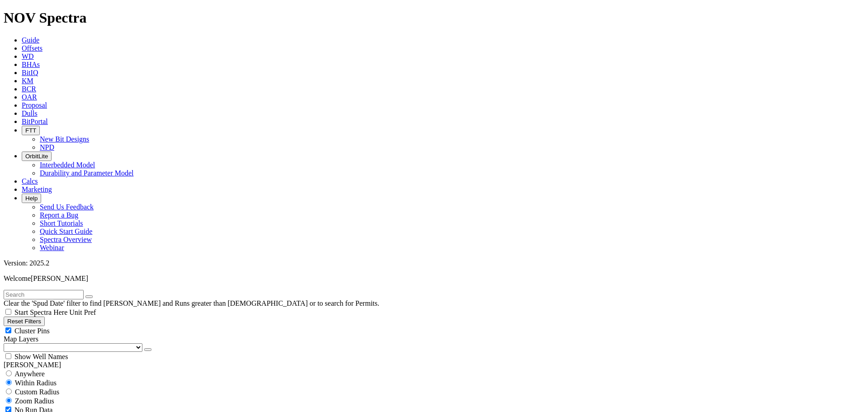 This screenshot has height=412, width=868. I want to click on span: WD, so click(27, 56).